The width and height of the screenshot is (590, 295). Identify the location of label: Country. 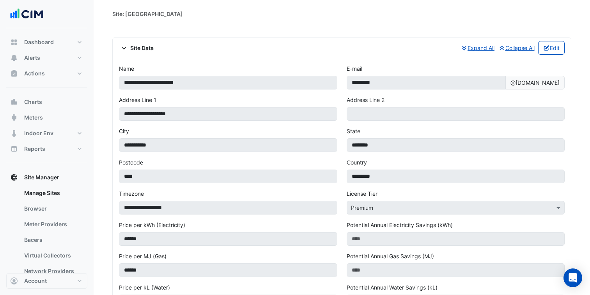
(357, 162).